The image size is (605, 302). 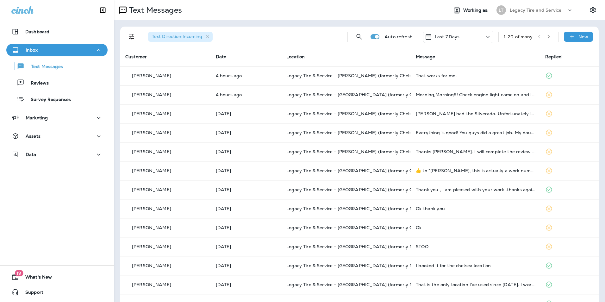 What do you see at coordinates (57, 83) in the screenshot?
I see `button: Reviews` at bounding box center [57, 83].